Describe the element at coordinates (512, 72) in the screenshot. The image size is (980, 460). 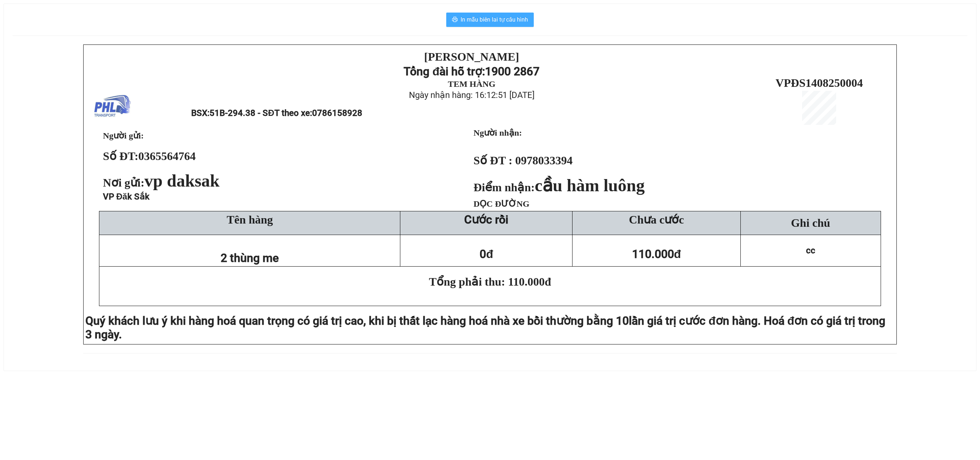
I see `strong: 1900 2867` at that location.